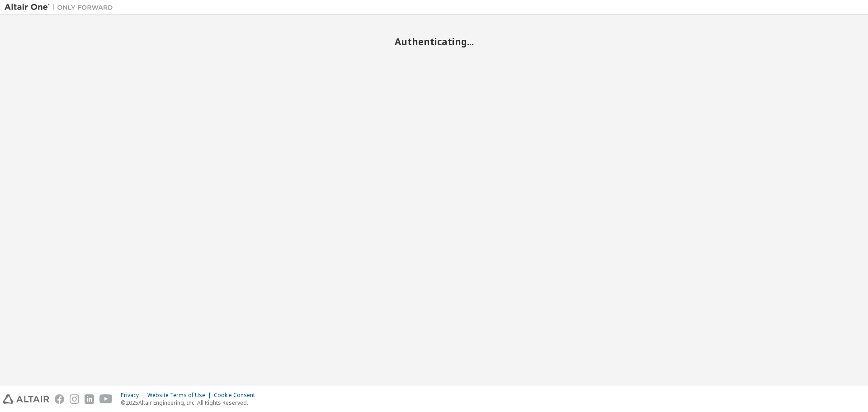  I want to click on div: Cookie Consent, so click(236, 396).